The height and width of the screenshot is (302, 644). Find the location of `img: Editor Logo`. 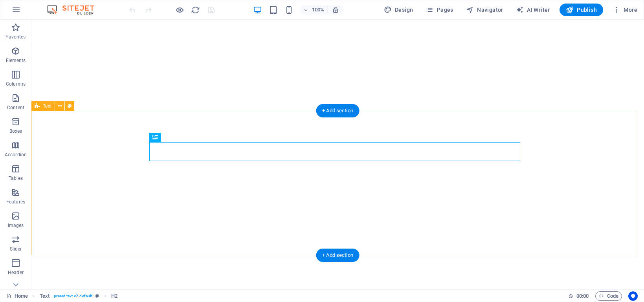

img: Editor Logo is located at coordinates (75, 10).